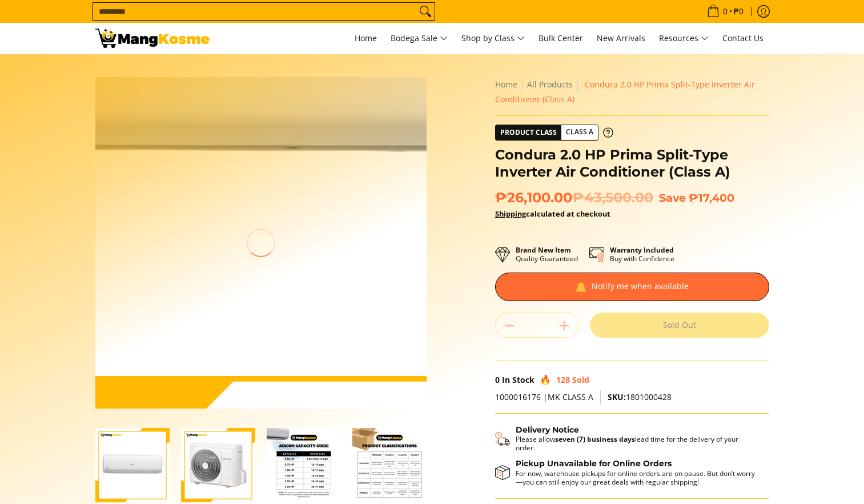 This screenshot has height=504, width=864. Describe the element at coordinates (561, 38) in the screenshot. I see `a: Bulk Center` at that location.